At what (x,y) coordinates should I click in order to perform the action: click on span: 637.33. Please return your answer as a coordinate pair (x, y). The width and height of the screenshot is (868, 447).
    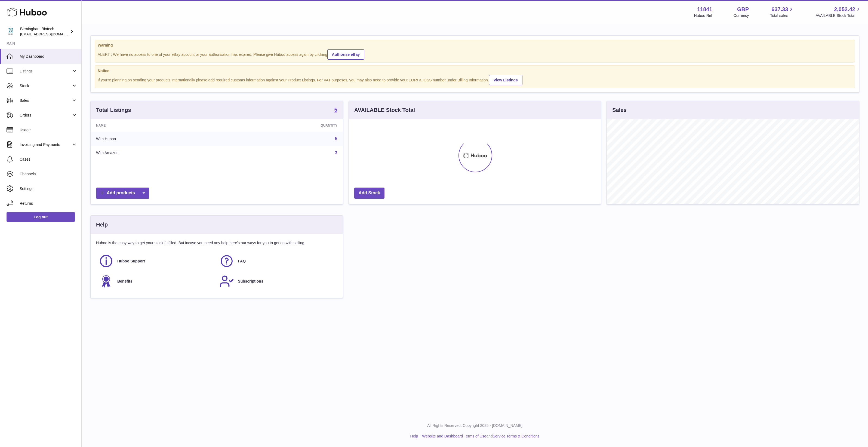
    Looking at the image, I should click on (780, 9).